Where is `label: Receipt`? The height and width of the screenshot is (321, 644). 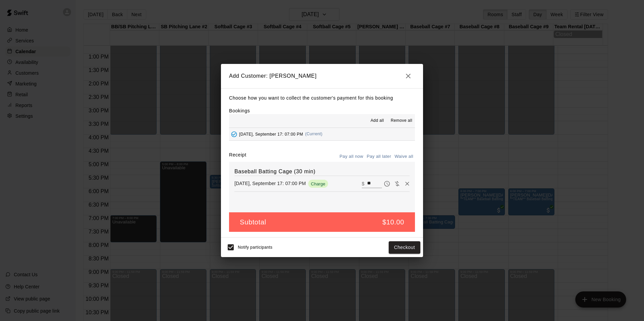 label: Receipt is located at coordinates (237, 156).